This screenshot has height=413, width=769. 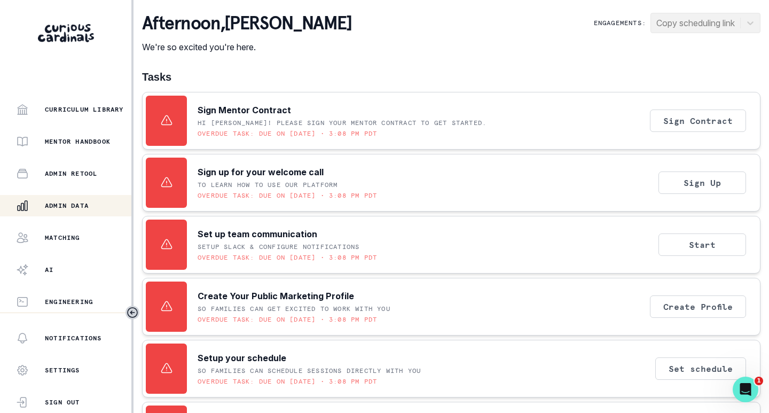 I want to click on button: Set schedule, so click(x=700, y=368).